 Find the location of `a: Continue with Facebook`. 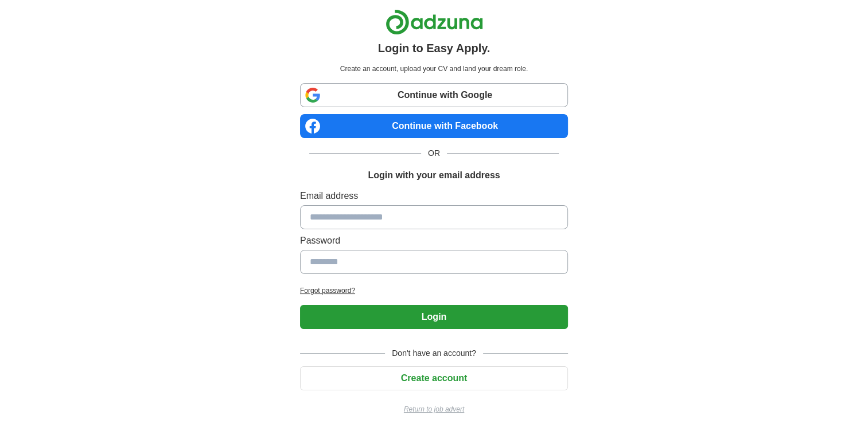

a: Continue with Facebook is located at coordinates (434, 126).